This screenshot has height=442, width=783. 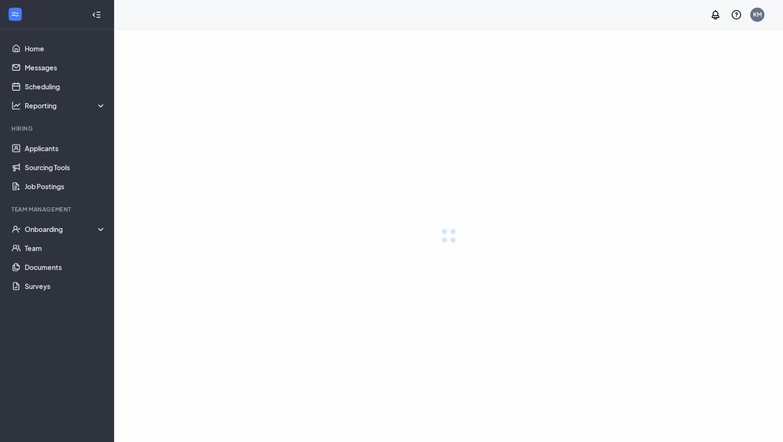 What do you see at coordinates (736, 15) in the screenshot?
I see `svg: QuestionInfo` at bounding box center [736, 15].